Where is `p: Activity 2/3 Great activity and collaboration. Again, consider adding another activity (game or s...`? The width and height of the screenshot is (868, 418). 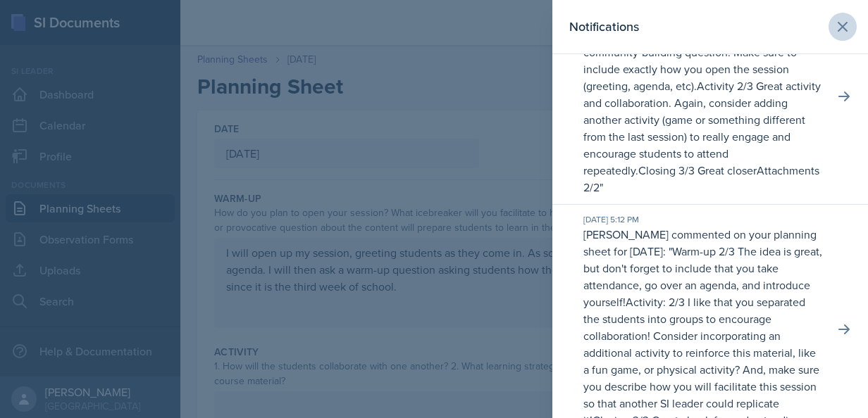
p: Activity 2/3 Great activity and collaboration. Again, consider adding another activity (game or s... is located at coordinates (702, 128).